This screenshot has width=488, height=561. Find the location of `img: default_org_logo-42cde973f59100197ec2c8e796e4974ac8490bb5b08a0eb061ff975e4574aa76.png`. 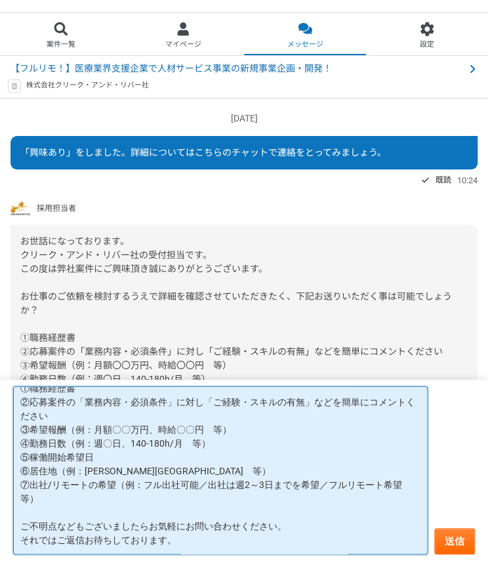

img: default_org_logo-42cde973f59100197ec2c8e796e4974ac8490bb5b08a0eb061ff975e4574aa76.png is located at coordinates (14, 86).